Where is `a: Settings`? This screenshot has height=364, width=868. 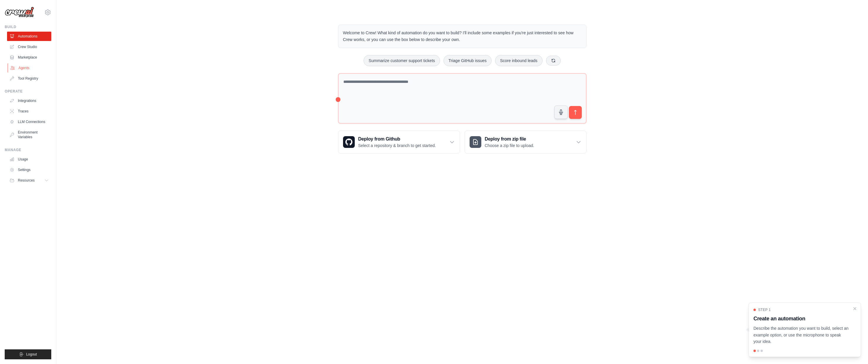 a: Settings is located at coordinates (29, 169).